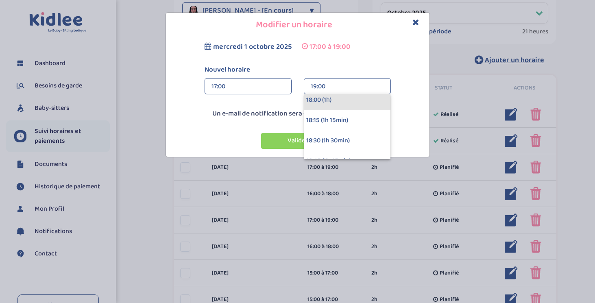  What do you see at coordinates (347, 141) in the screenshot?
I see `div: 18:30 (1h 30min)` at bounding box center [347, 141].